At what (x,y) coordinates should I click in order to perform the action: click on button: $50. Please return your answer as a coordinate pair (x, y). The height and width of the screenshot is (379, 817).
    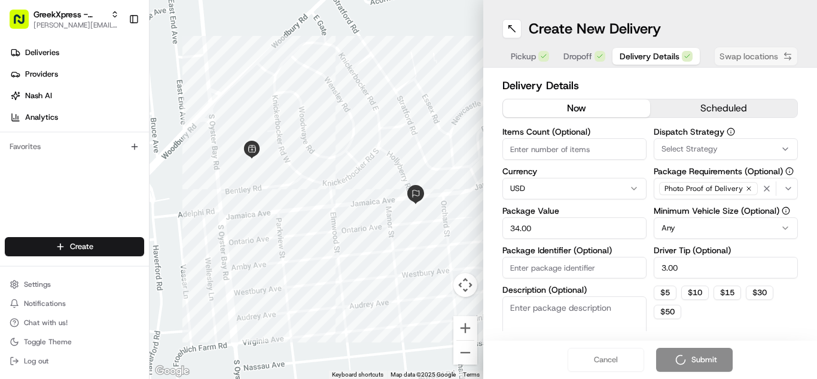
    Looking at the image, I should click on (667, 312).